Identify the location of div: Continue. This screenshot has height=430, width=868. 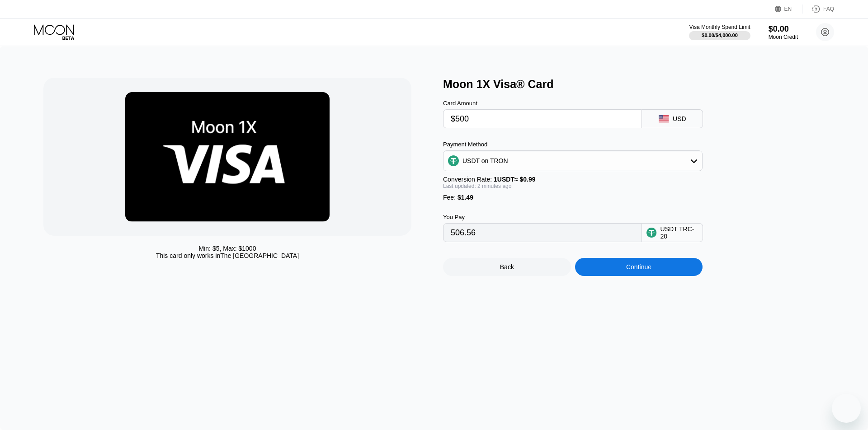
(639, 267).